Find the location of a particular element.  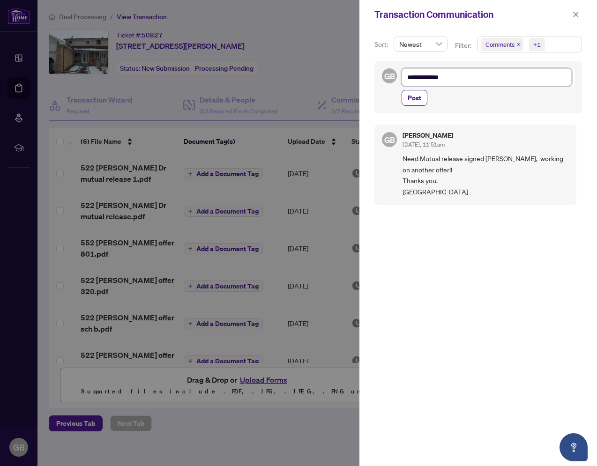

p: Filter: is located at coordinates (464, 45).